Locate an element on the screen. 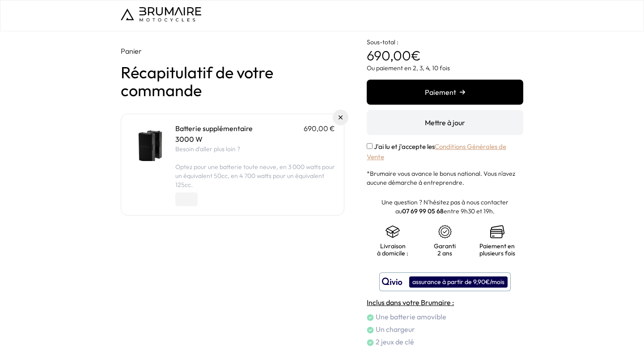 This screenshot has height=348, width=644. button: assurance à partir de 9,90€/mois is located at coordinates (445, 281).